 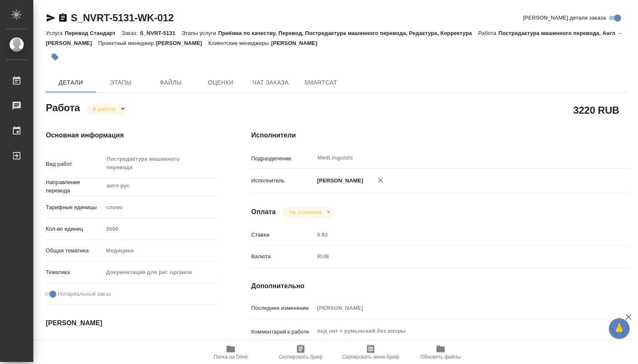 I want to click on button: Добавить тэг, so click(x=55, y=57).